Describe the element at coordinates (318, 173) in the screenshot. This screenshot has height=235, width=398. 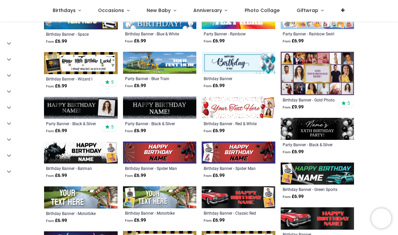
I see `img: Personalised Happy Birthday Banner - Green Sports Car - Custom Name & 2 Photo Upload` at that location.